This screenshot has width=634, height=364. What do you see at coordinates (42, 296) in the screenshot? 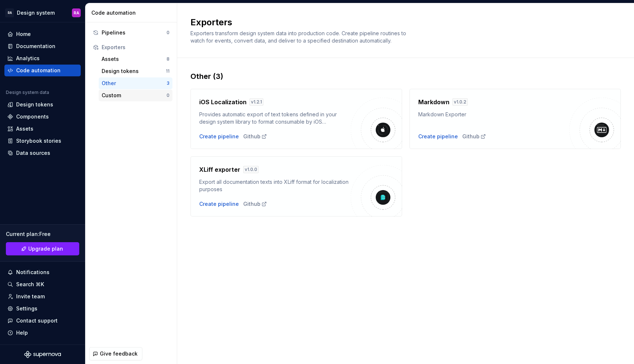
I see `a: Invite team` at bounding box center [42, 296].